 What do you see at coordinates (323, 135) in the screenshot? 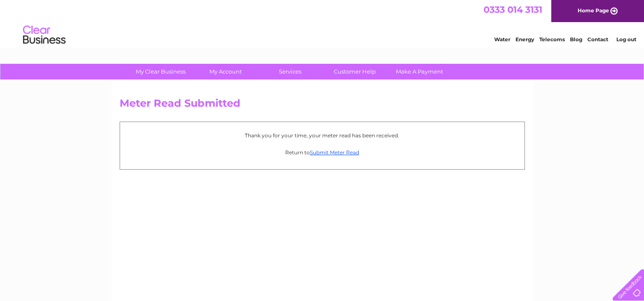
I see `p: Thank you for your time, your meter read has been received.` at bounding box center [323, 135].